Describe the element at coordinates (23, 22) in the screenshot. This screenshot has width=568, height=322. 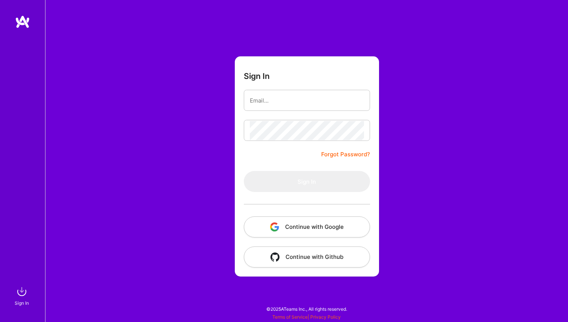
I see `img: logo` at that location.